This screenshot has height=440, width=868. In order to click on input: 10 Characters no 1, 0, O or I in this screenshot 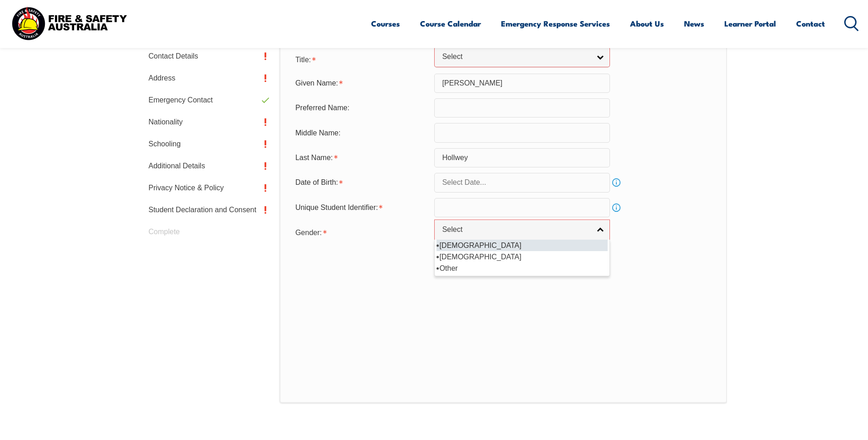, I will do `click(522, 207)`.